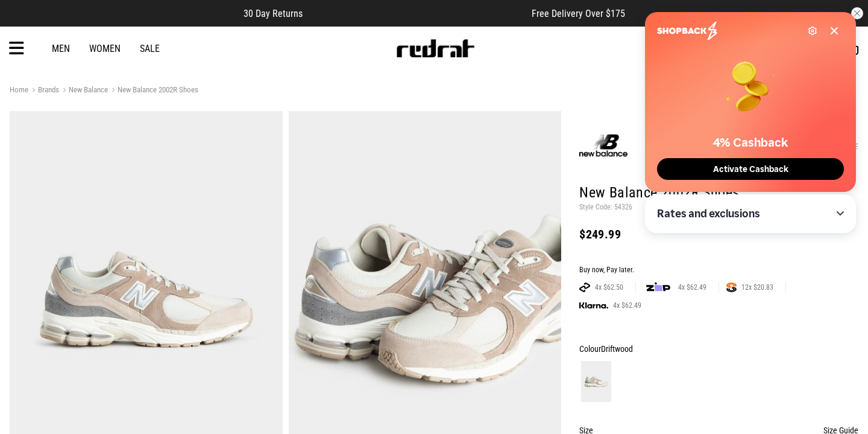 The width and height of the screenshot is (868, 434). What do you see at coordinates (61, 48) in the screenshot?
I see `a: Men` at bounding box center [61, 48].